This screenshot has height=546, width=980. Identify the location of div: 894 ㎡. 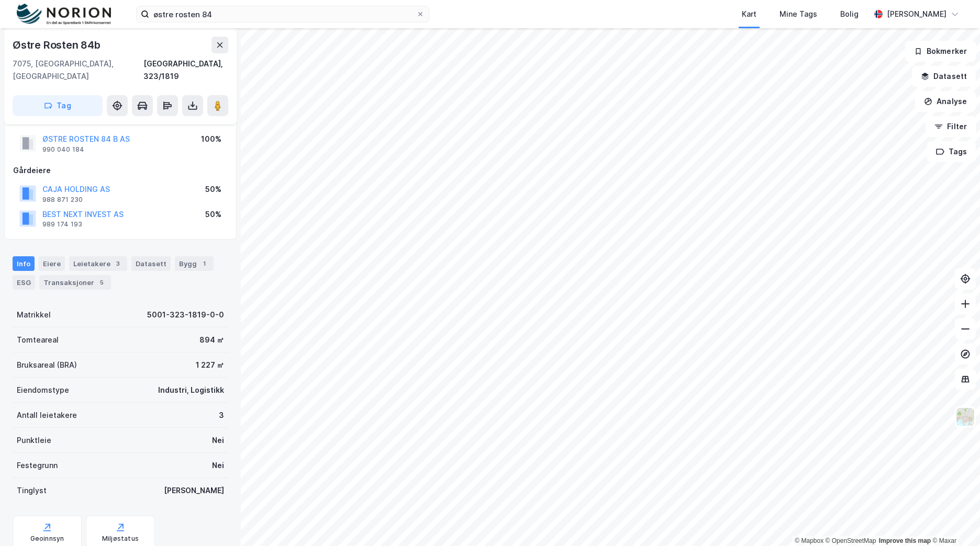
(211, 340).